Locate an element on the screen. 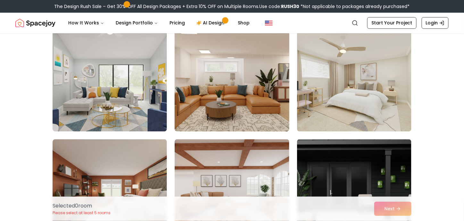  img: Spacejoy Logo is located at coordinates (35, 23).